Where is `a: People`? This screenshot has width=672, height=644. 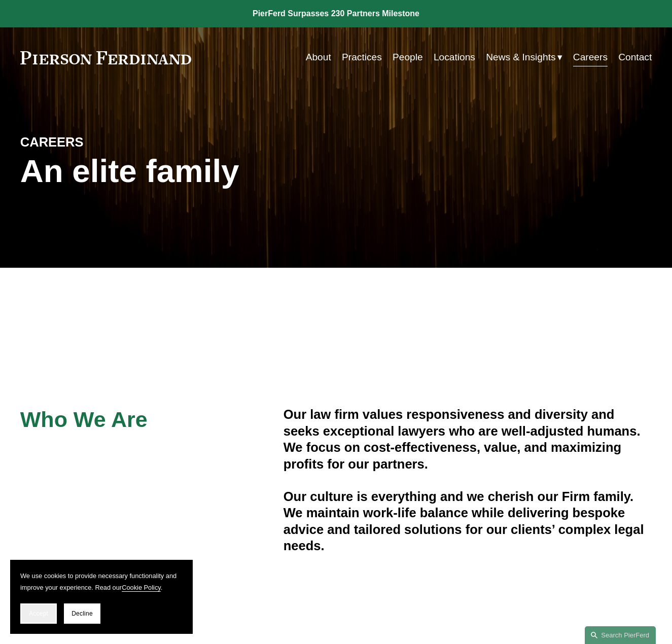
a: People is located at coordinates (408, 57).